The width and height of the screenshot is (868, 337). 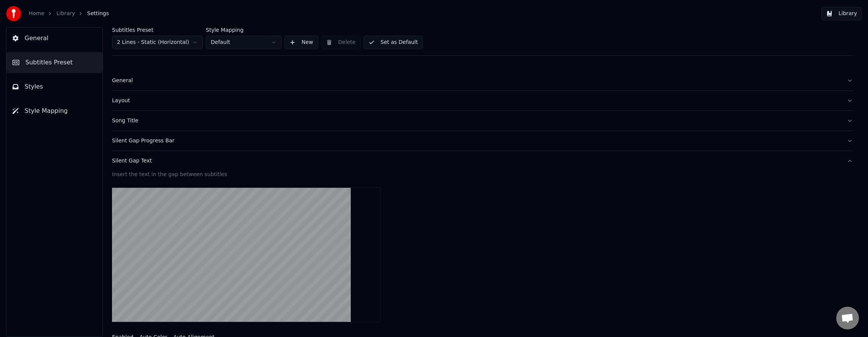 I want to click on button: Subtitles Preset, so click(x=54, y=62).